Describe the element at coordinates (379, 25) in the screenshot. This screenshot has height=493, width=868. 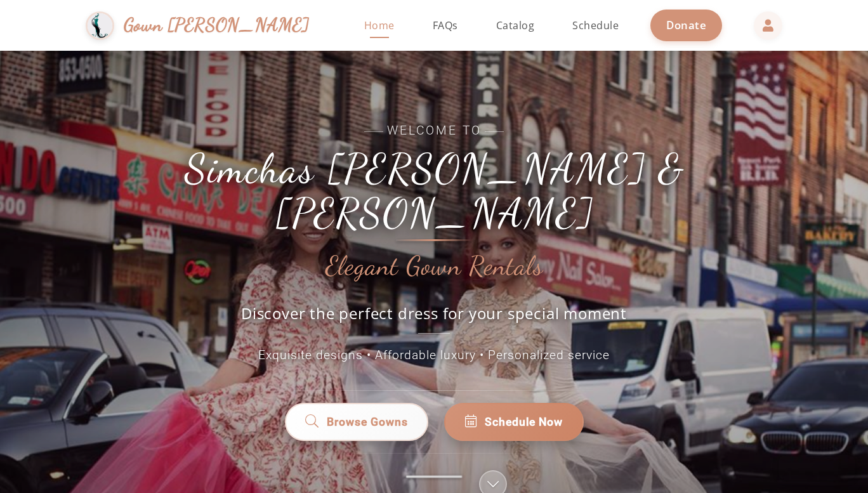
I see `span: Home` at that location.